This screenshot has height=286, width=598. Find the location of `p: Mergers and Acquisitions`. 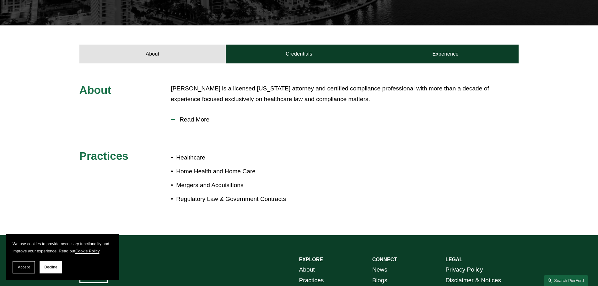

p: Mergers and Acquisitions is located at coordinates (237, 185).